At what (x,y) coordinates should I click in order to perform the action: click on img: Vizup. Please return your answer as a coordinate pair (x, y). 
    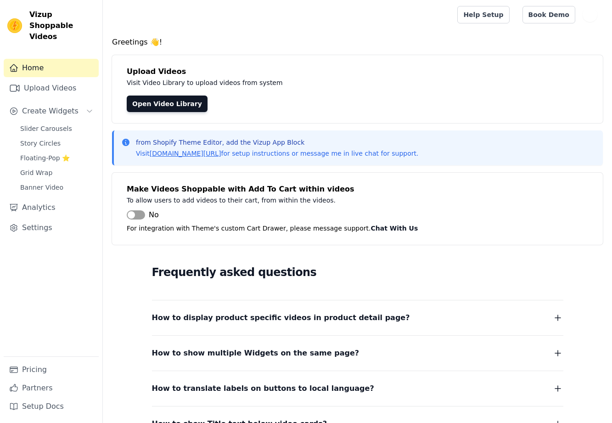
    Looking at the image, I should click on (15, 26).